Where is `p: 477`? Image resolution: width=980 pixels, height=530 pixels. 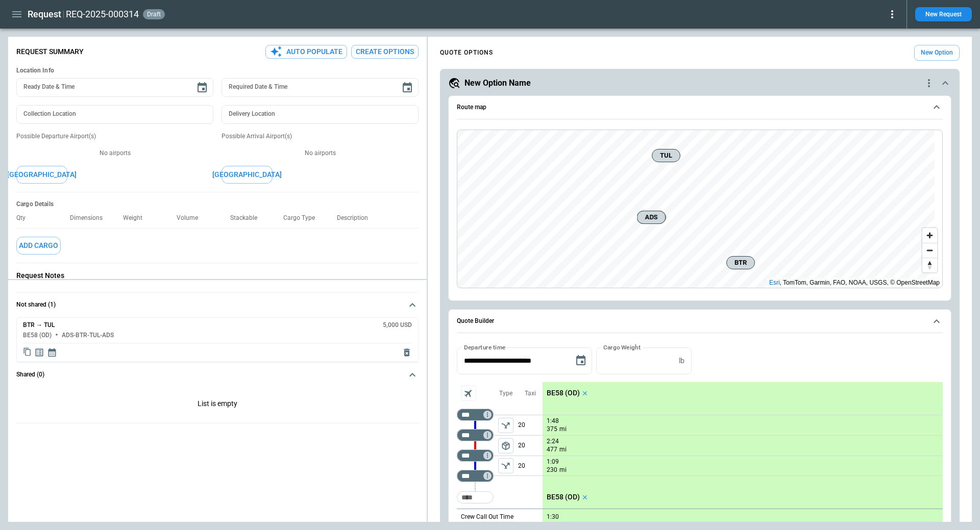
p: 477 is located at coordinates (552, 450).